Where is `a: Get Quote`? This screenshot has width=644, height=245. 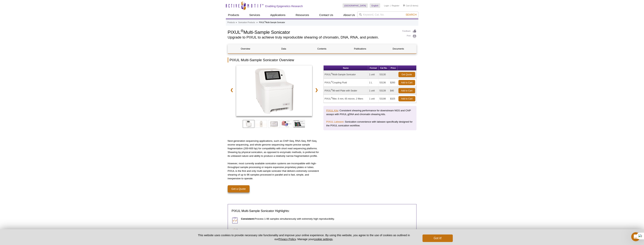 a: Get Quote is located at coordinates (407, 75).